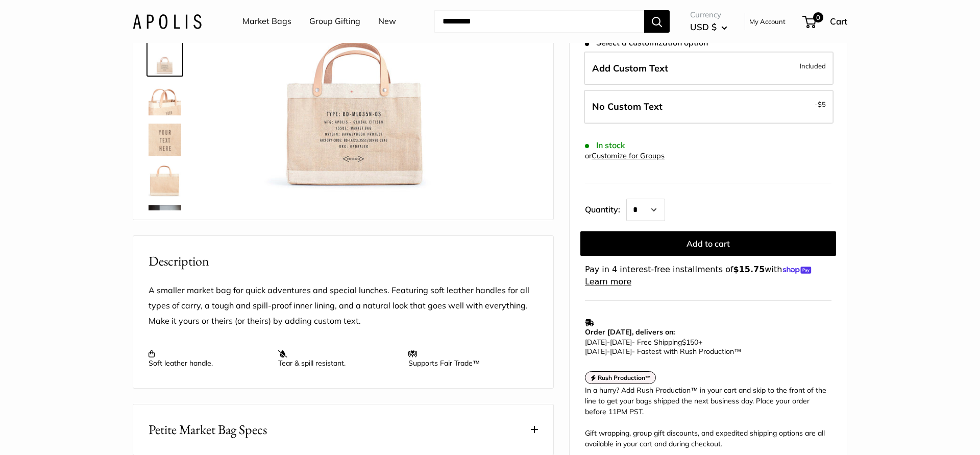 The height and width of the screenshot is (455, 980). What do you see at coordinates (165, 99) in the screenshot?
I see `a: description_Super soft leather handles.` at bounding box center [165, 99].